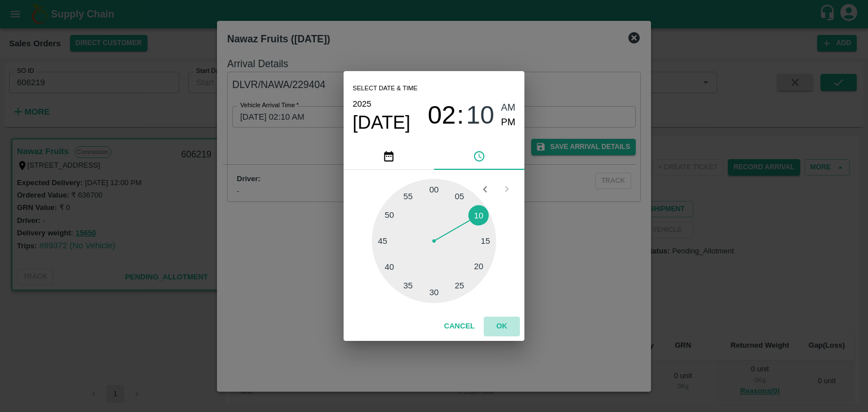  I want to click on span: 2025, so click(361, 104).